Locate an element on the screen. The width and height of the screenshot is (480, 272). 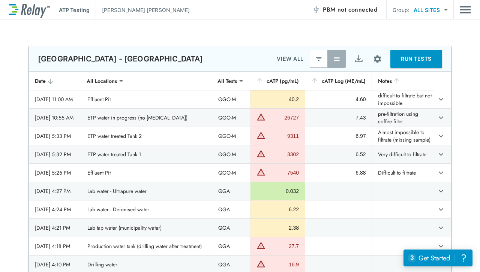
p: VIEW ALL is located at coordinates (290, 59).